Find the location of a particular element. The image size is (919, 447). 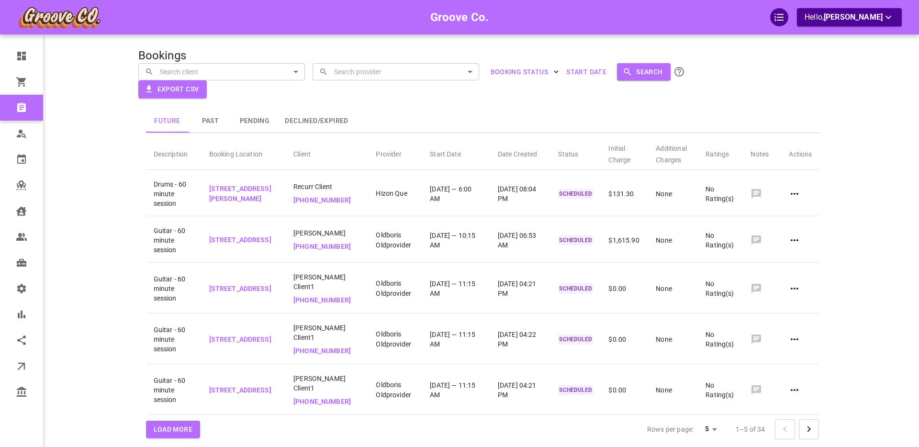

button: Pending is located at coordinates (255, 121).